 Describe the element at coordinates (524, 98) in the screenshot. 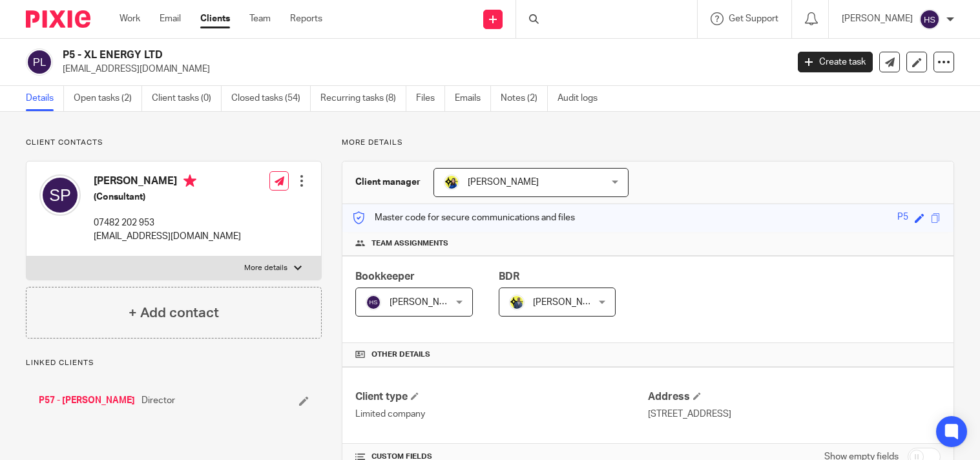

I see `a: Notes (2)` at that location.